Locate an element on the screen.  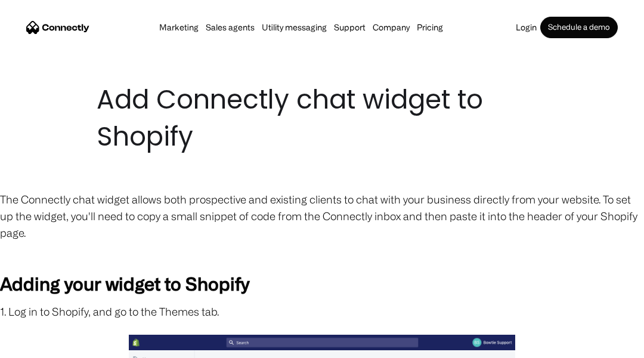
h1: Add Connectly chat widget to Shopify is located at coordinates (322, 118).